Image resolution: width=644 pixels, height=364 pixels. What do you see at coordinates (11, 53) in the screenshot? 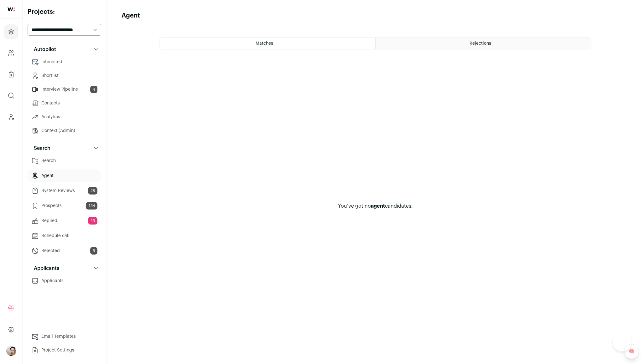
I see `a: Company and ATS Settings` at bounding box center [11, 53].